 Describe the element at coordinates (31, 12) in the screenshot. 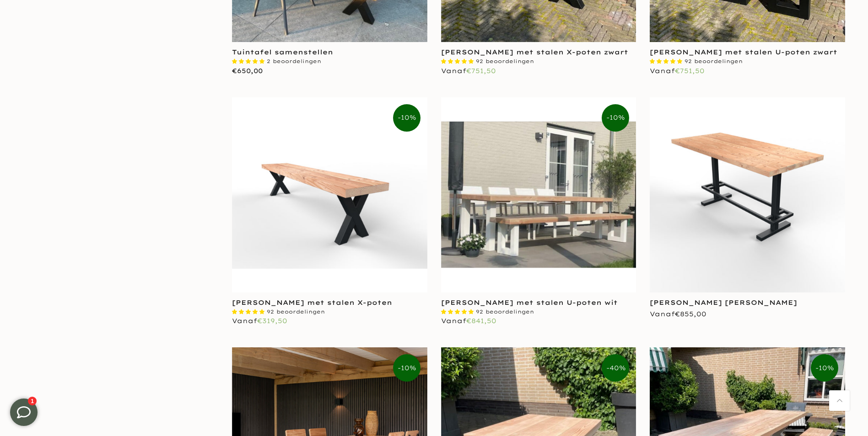

I see `span: 1` at that location.